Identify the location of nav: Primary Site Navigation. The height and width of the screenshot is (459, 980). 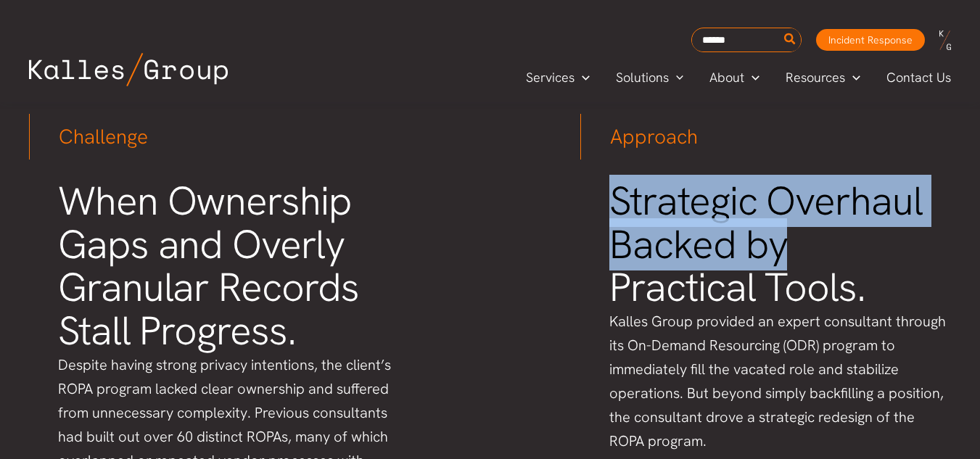
(739, 76).